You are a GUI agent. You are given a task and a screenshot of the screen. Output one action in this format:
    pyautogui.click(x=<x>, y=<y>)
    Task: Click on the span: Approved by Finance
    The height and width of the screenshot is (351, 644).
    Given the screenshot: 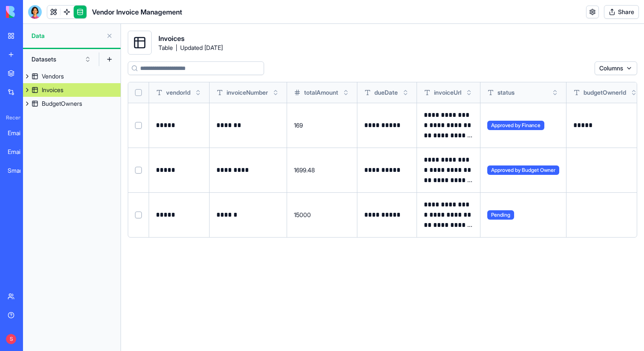 What is the action you would take?
    pyautogui.click(x=516, y=125)
    